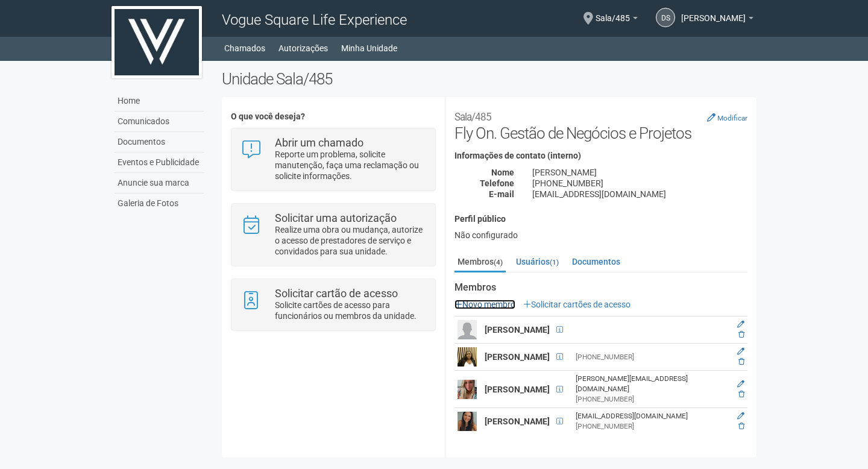  What do you see at coordinates (497, 262) in the screenshot?
I see `small: (4)` at bounding box center [497, 262].